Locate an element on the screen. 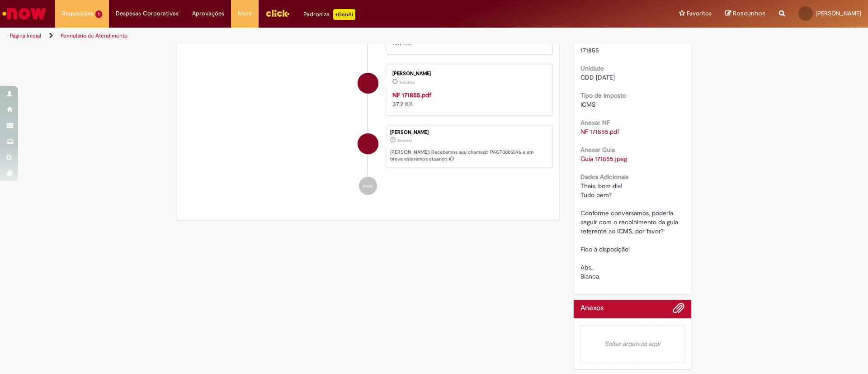  img: click_logo_yellow_360x200.png is located at coordinates (277, 13).